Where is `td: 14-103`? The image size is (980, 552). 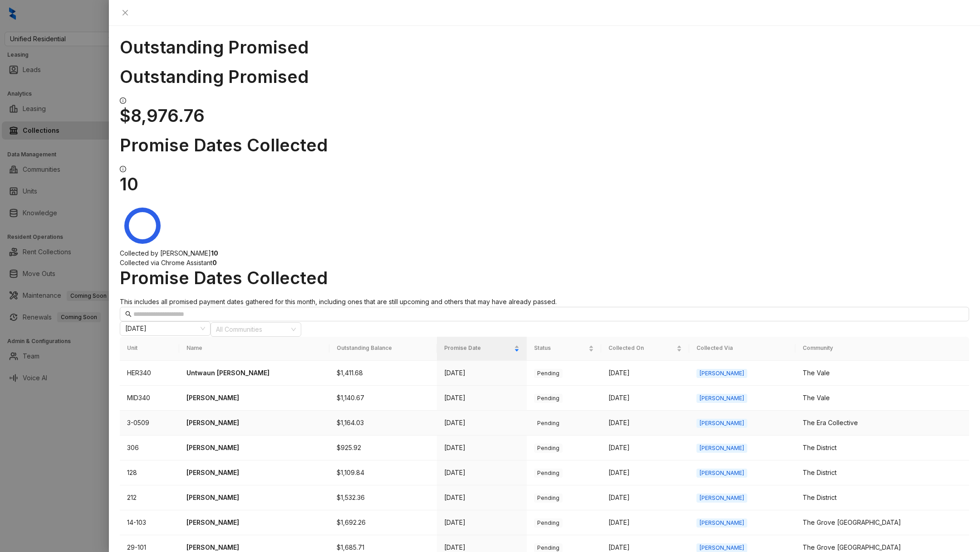
td: 14-103 is located at coordinates (149, 523).